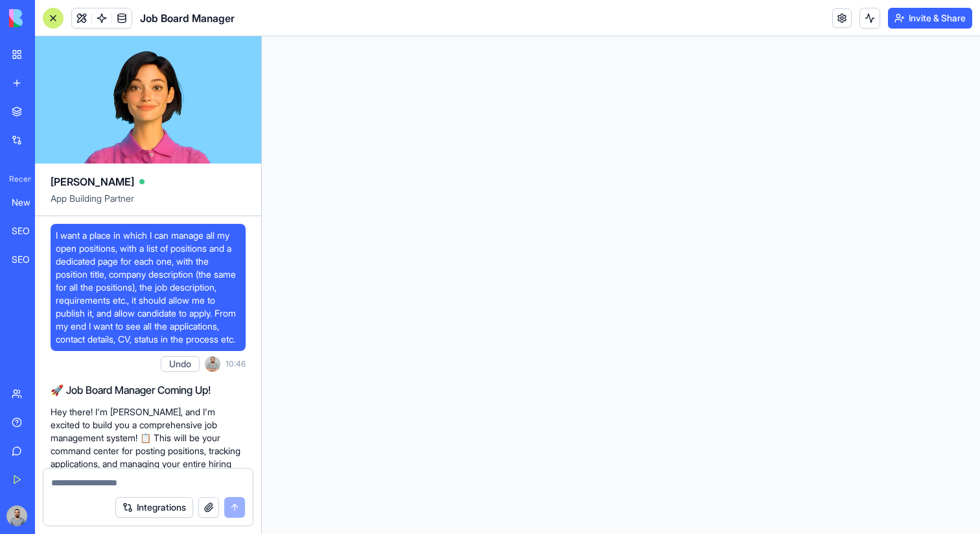 The image size is (980, 534). Describe the element at coordinates (29, 202) in the screenshot. I see `a: New App` at that location.